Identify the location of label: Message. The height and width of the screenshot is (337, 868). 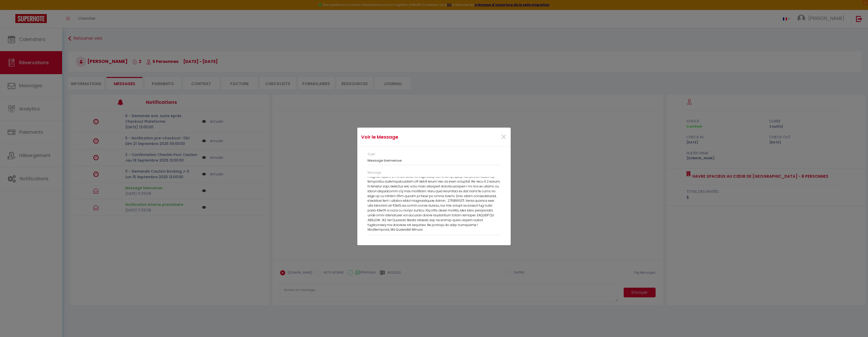
(374, 173).